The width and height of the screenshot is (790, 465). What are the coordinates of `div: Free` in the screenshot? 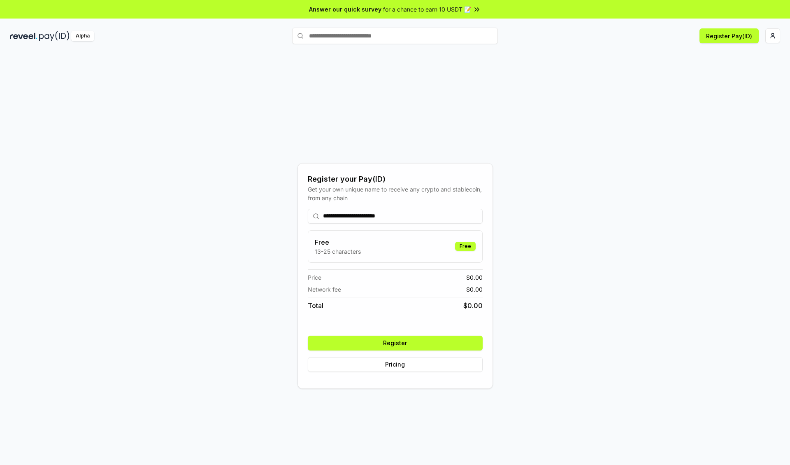 It's located at (465, 246).